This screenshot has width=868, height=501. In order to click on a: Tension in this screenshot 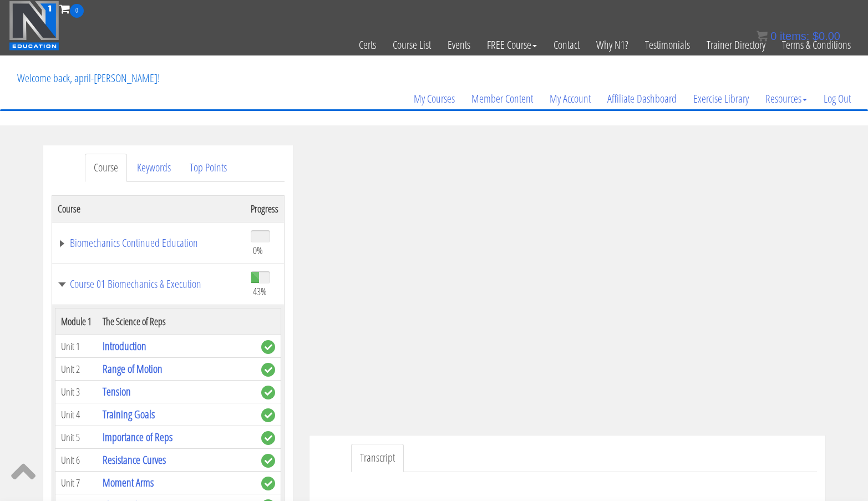, I will do `click(117, 391)`.